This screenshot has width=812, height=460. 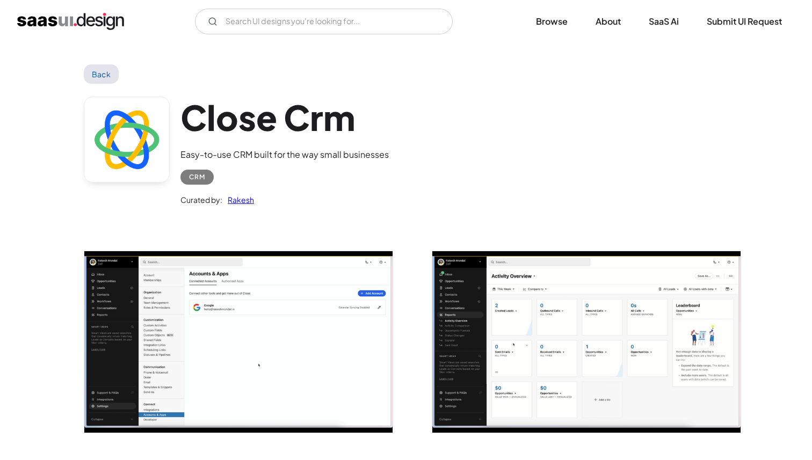 What do you see at coordinates (197, 177) in the screenshot?
I see `div: CRM` at bounding box center [197, 177].